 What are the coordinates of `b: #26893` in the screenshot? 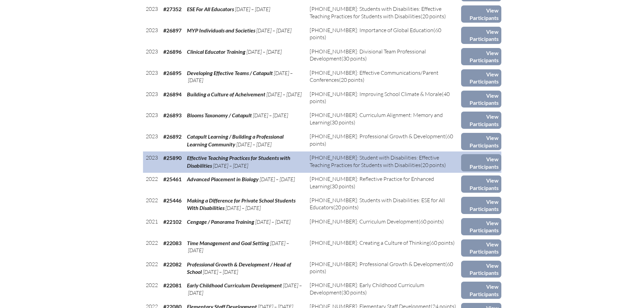 It's located at (172, 115).